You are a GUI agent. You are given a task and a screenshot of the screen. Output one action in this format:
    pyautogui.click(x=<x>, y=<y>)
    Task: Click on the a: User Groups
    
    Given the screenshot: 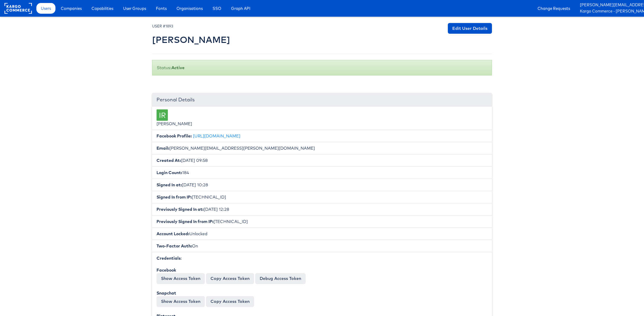 What is the action you would take?
    pyautogui.click(x=135, y=8)
    